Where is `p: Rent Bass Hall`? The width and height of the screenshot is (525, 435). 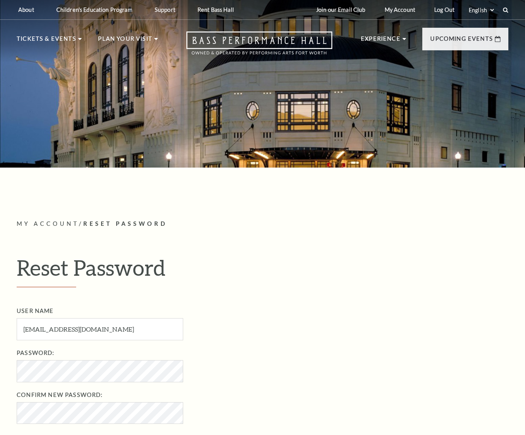
p: Rent Bass Hall is located at coordinates (216, 10).